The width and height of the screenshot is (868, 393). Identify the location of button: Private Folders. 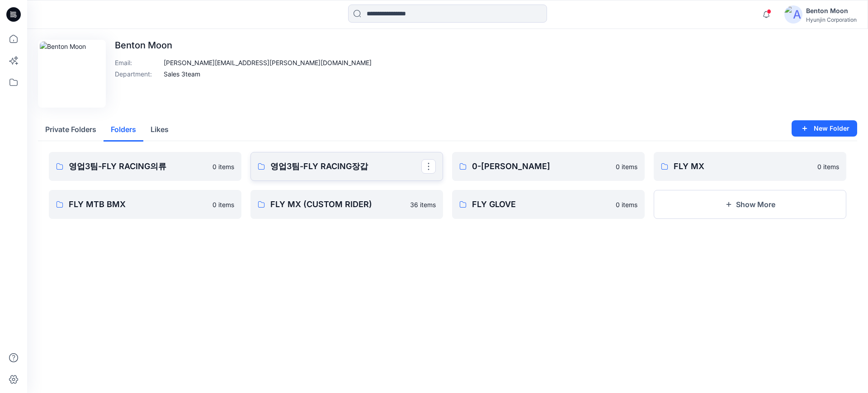
(70, 130).